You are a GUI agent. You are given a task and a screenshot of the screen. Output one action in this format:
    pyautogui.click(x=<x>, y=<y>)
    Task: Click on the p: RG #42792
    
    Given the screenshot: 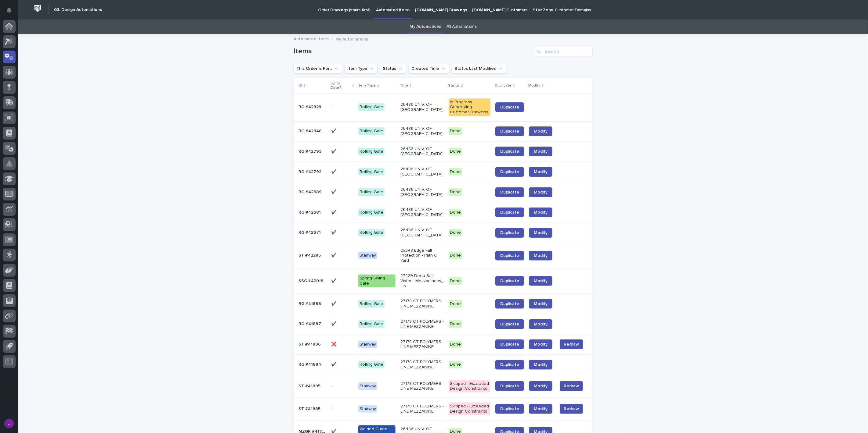 What is the action you would take?
    pyautogui.click(x=310, y=171)
    